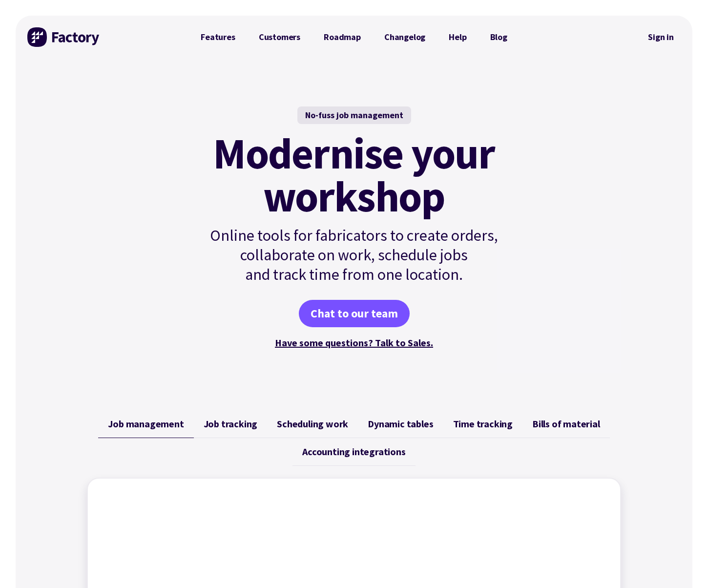  I want to click on nav: Secondary Navigation, so click(660, 37).